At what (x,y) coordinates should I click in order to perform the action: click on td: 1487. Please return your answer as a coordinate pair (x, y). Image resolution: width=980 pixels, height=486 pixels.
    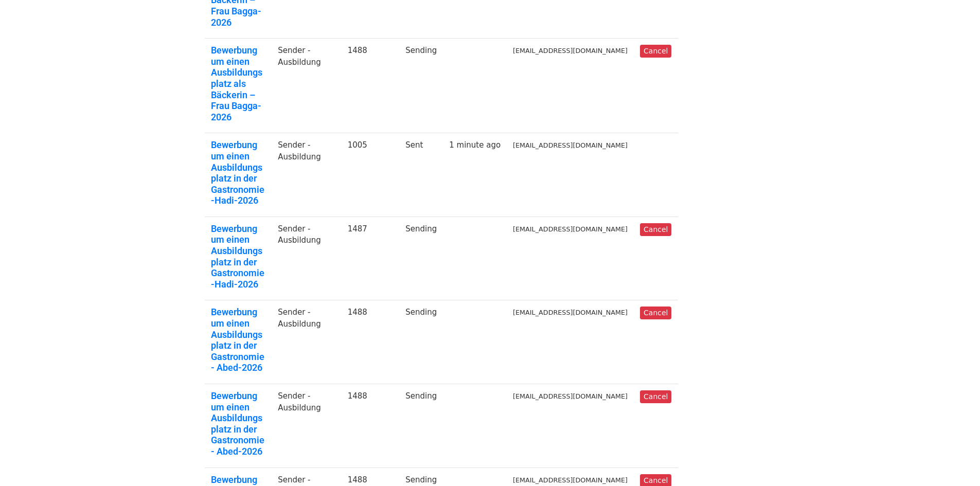
    Looking at the image, I should click on (371, 258).